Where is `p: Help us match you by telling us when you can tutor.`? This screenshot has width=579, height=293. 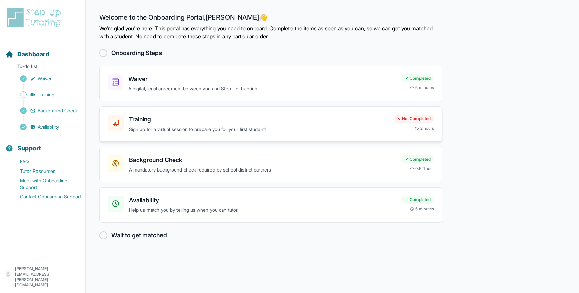
p: Help us match you by telling us when you can tutor. is located at coordinates (262, 210).